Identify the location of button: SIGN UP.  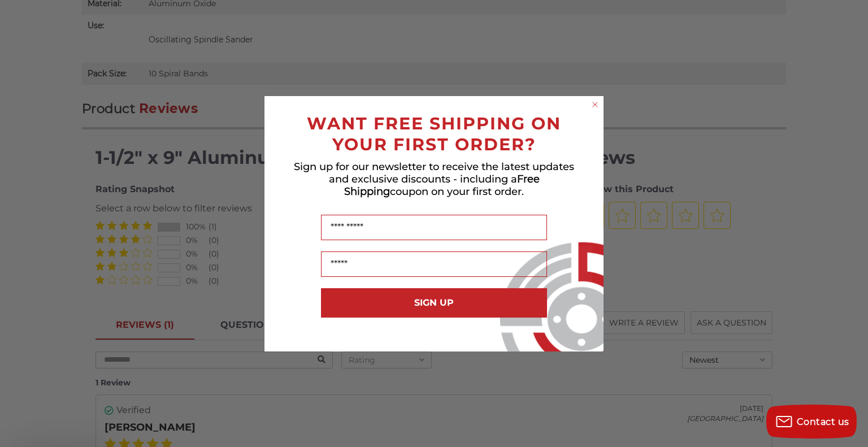
(434, 303).